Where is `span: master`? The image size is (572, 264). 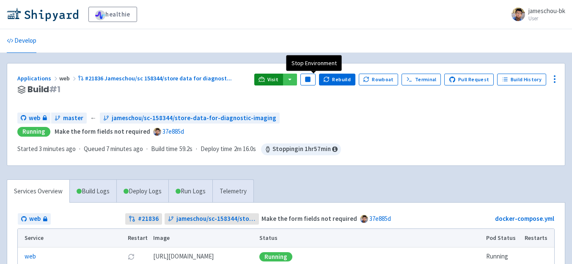
span: master is located at coordinates (73, 118).